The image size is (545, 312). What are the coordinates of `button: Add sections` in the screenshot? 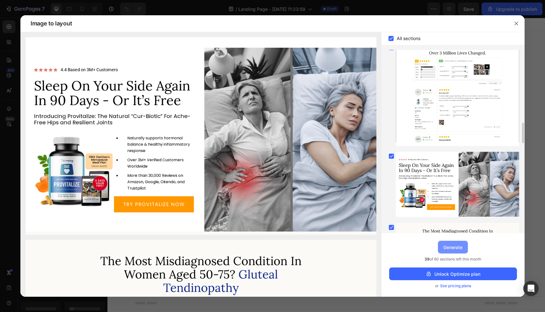 It's located at (194, 168).